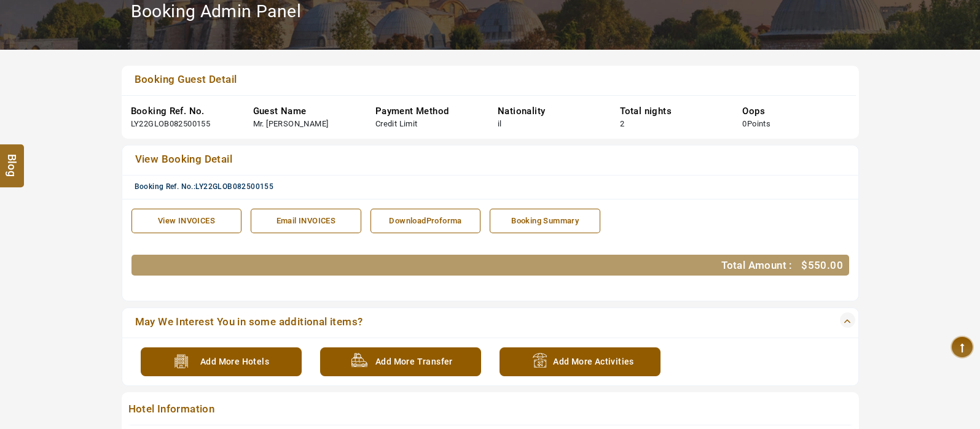 The image size is (980, 429). Describe the element at coordinates (396, 124) in the screenshot. I see `div: Credit Limit` at that location.